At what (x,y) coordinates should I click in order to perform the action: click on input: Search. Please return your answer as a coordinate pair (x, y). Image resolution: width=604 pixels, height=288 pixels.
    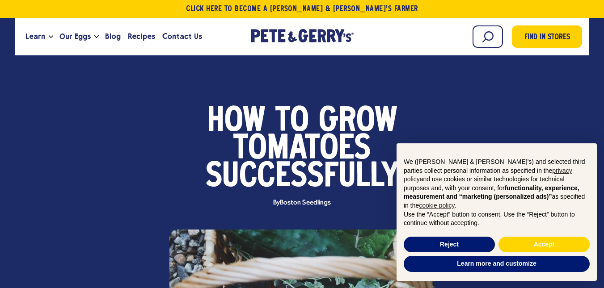
    Looking at the image, I should click on (488, 37).